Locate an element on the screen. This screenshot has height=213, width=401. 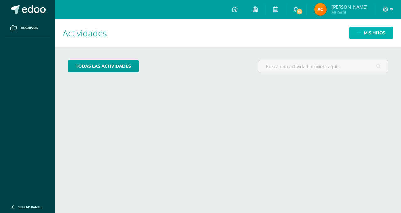
a: Archivos is located at coordinates (28, 28).